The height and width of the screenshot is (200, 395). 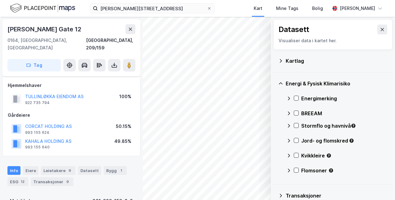 I want to click on div: 922 735 794, so click(x=37, y=103).